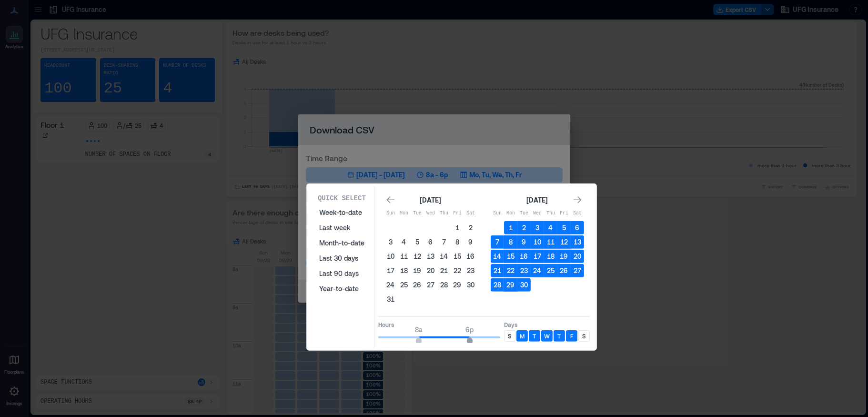 This screenshot has height=417, width=868. Describe the element at coordinates (342, 228) in the screenshot. I see `button: Last week` at that location.